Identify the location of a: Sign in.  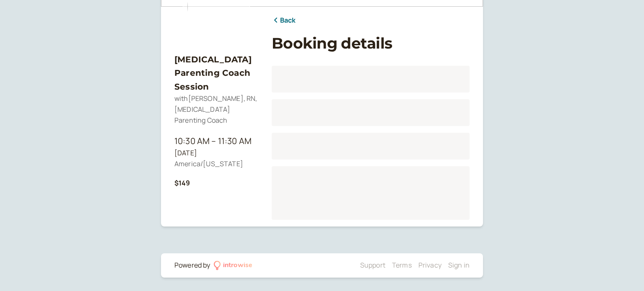
(459, 265).